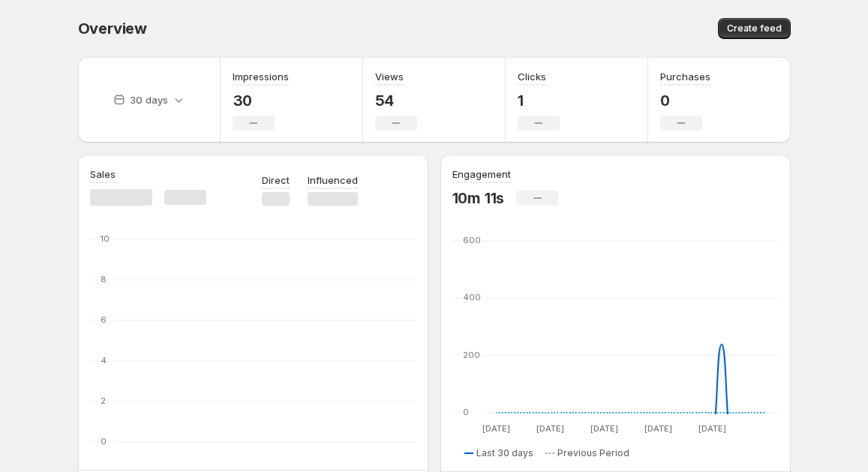 The image size is (868, 472). Describe the element at coordinates (685, 77) in the screenshot. I see `h3: Purchases` at that location.